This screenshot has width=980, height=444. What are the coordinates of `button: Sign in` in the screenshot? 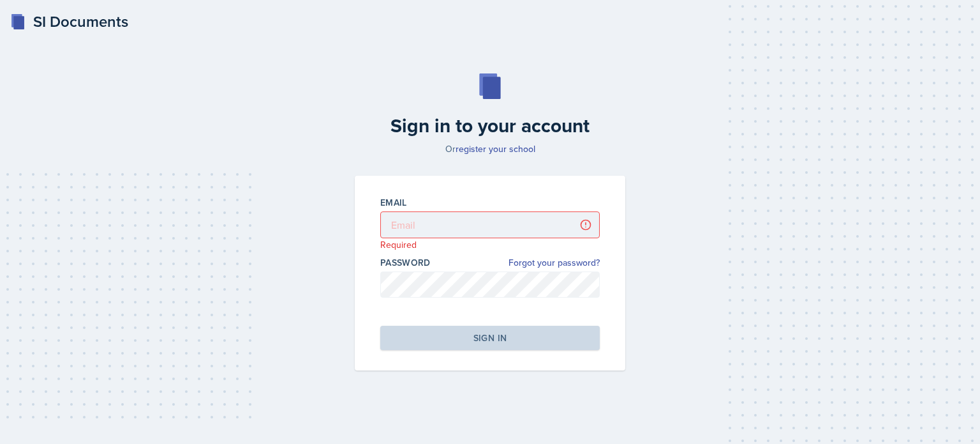 It's located at (490, 338).